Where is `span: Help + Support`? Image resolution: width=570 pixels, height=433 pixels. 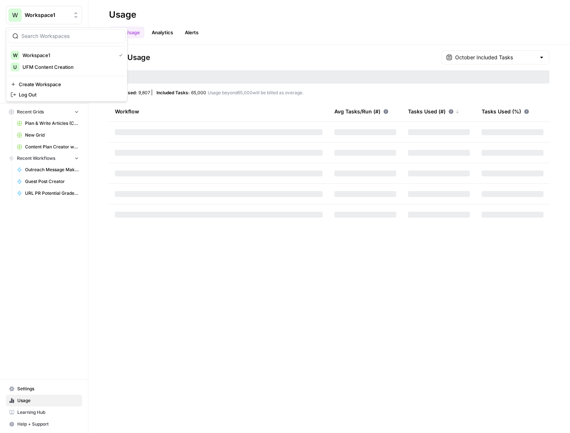
span: Help + Support is located at coordinates (48, 424).